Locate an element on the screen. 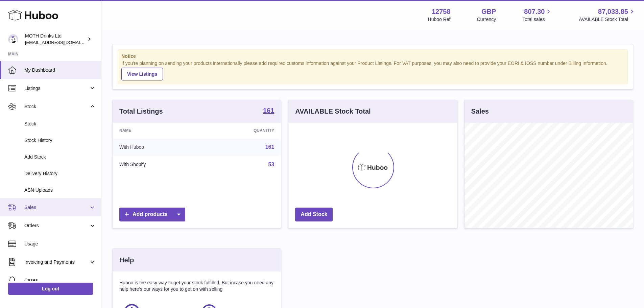  a: 807.30 Total sales is located at coordinates (537, 15).